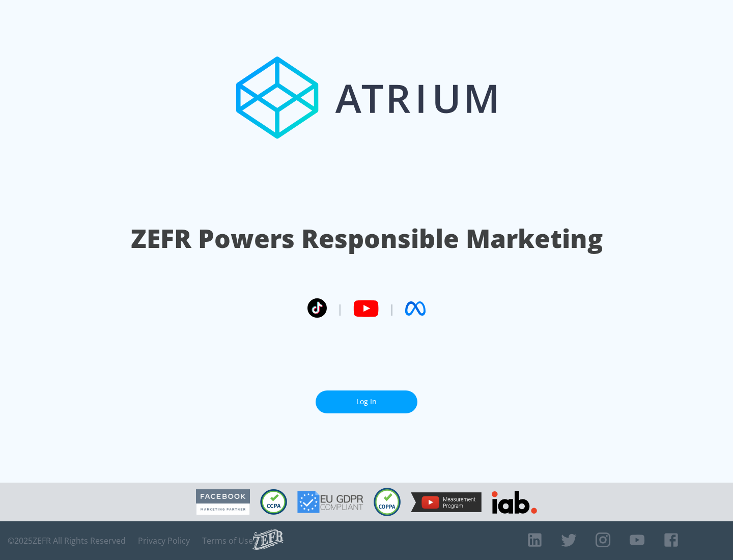 This screenshot has width=733, height=560. Describe the element at coordinates (387, 502) in the screenshot. I see `img: COPPA Compliant` at that location.